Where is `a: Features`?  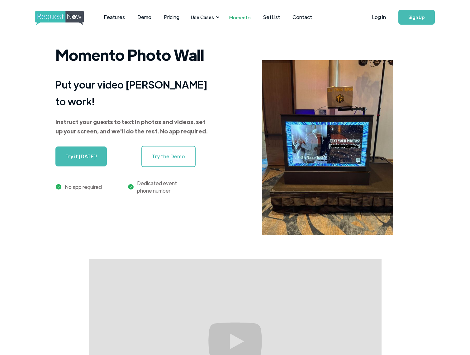 a: Features is located at coordinates (114, 17).